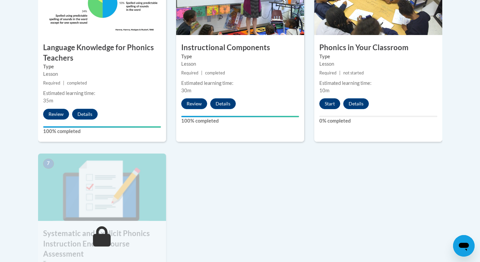 The height and width of the screenshot is (262, 480). I want to click on span: 7, so click(49, 164).